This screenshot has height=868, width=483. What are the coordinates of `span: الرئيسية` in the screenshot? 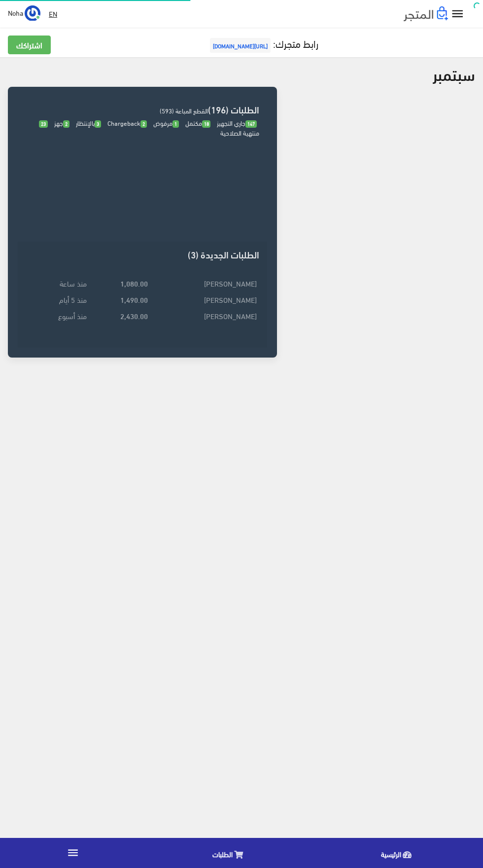 It's located at (391, 854).